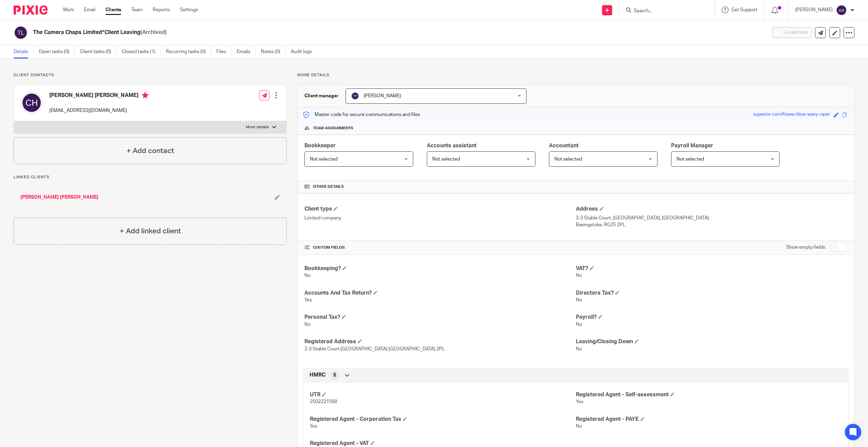  Describe the element at coordinates (711, 209) in the screenshot. I see `h4: Address` at that location.